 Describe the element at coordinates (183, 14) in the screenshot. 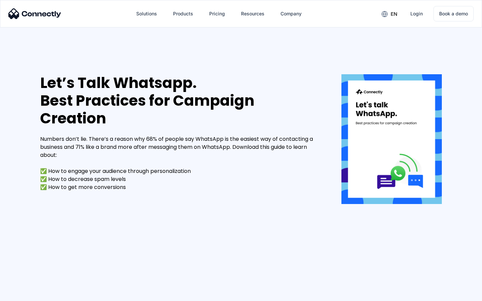

I see `div: Products` at that location.